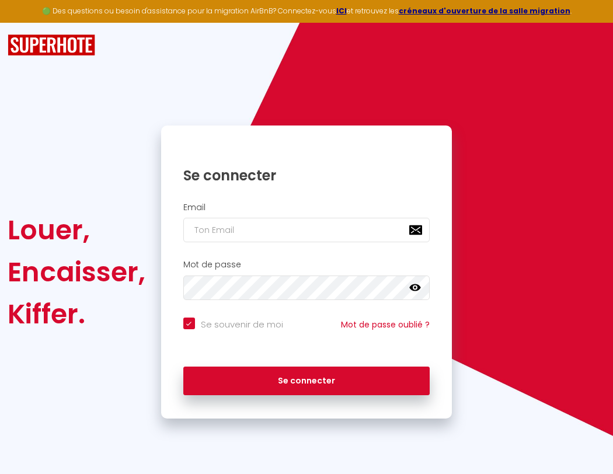  Describe the element at coordinates (341, 11) in the screenshot. I see `strong: ICI` at that location.